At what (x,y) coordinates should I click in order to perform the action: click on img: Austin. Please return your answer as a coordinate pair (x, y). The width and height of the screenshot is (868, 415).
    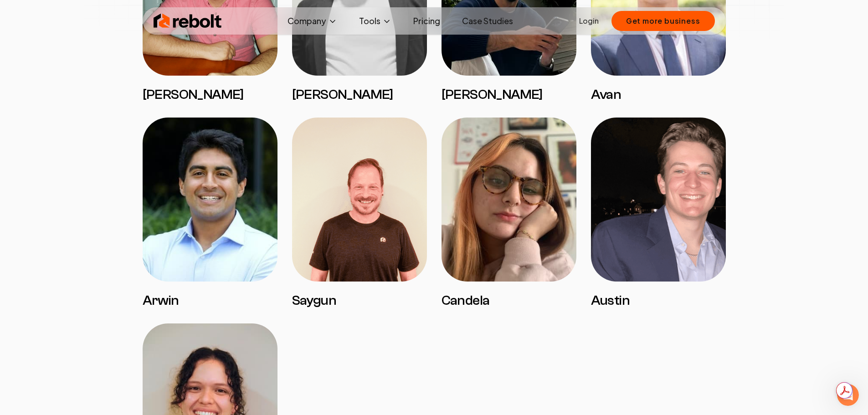
    Looking at the image, I should click on (658, 200).